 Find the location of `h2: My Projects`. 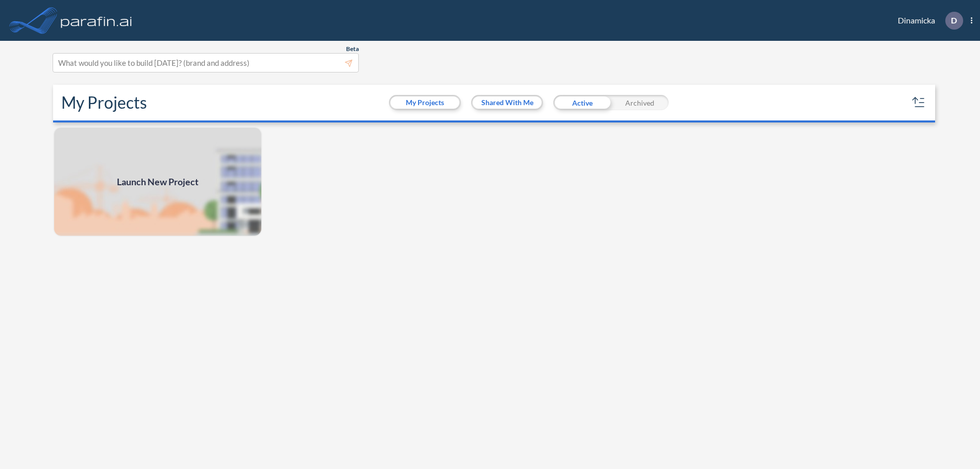

h2: My Projects is located at coordinates (104, 103).